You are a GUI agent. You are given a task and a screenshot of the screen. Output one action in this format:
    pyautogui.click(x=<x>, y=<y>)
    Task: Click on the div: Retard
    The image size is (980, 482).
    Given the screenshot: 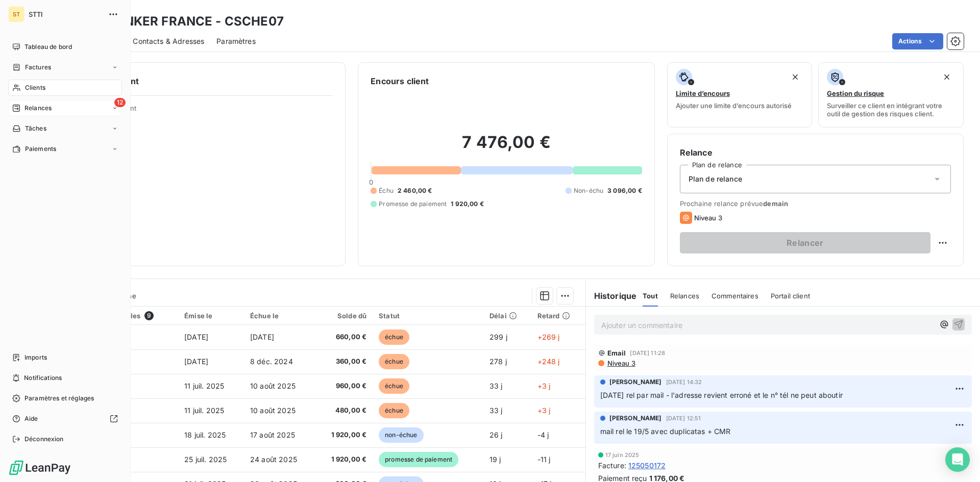 What is the action you would take?
    pyautogui.click(x=559, y=316)
    